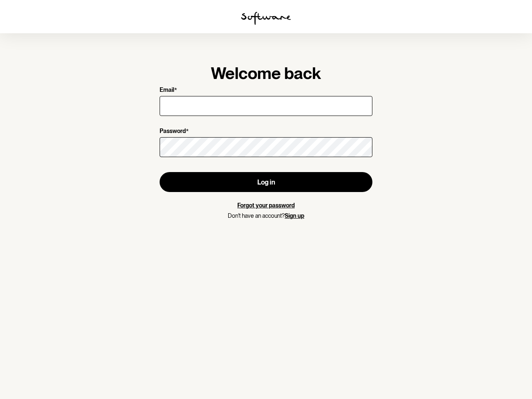 This screenshot has height=399, width=532. Describe the element at coordinates (266, 205) in the screenshot. I see `a: Forgot your password` at that location.